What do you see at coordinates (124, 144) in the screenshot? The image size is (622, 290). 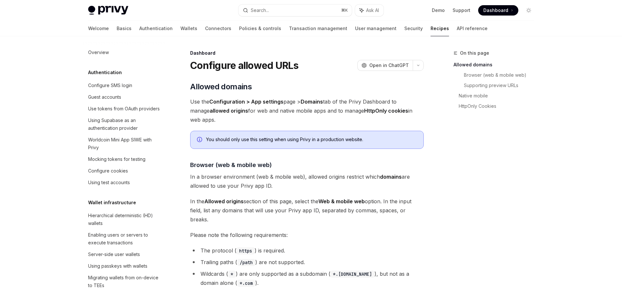 I see `a: Worldcoin Mini App SIWE with Privy` at bounding box center [124, 144].